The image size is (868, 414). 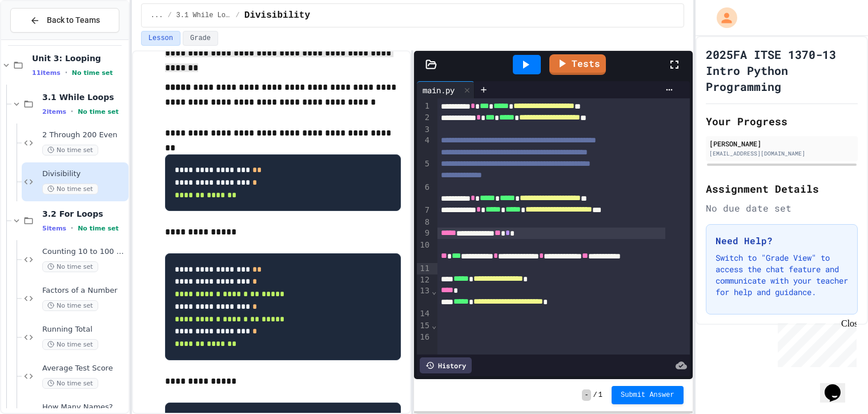 What do you see at coordinates (647, 395) in the screenshot?
I see `button: Submit Answer` at bounding box center [647, 395].